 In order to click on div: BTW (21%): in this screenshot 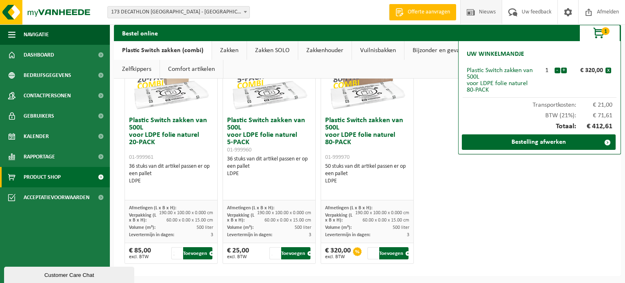, I will do `click(540, 114)`.